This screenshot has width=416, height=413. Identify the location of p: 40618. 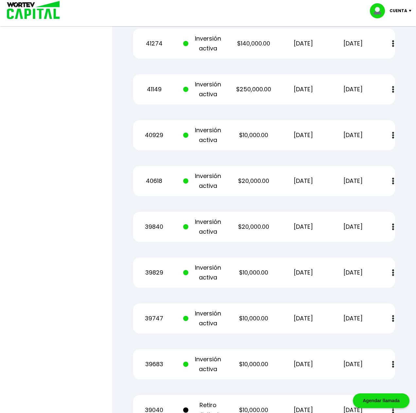
(154, 181).